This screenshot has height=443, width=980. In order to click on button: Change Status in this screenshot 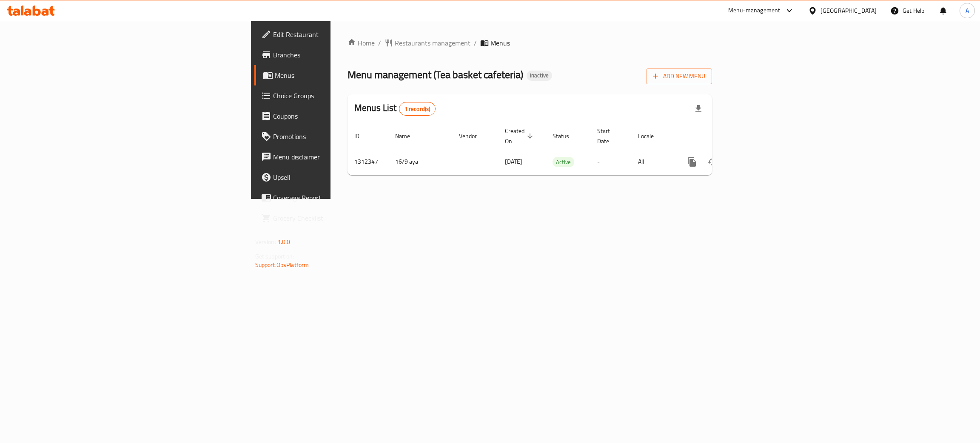, I will do `click(713, 162)`.